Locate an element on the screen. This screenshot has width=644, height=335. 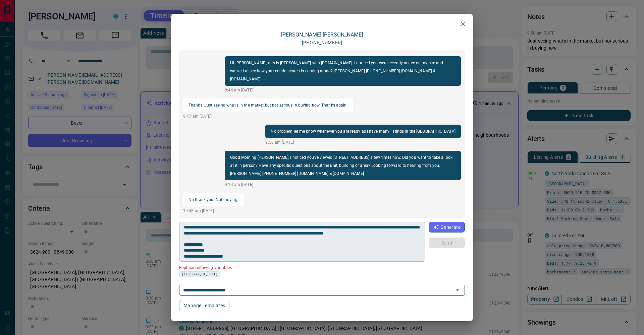
button: Generate is located at coordinates (446, 227).